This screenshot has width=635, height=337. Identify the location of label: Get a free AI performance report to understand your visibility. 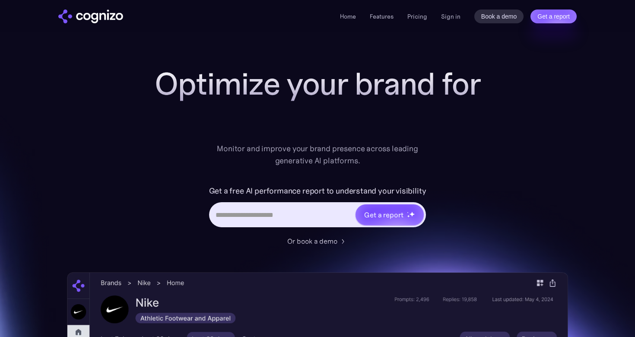
(318, 191).